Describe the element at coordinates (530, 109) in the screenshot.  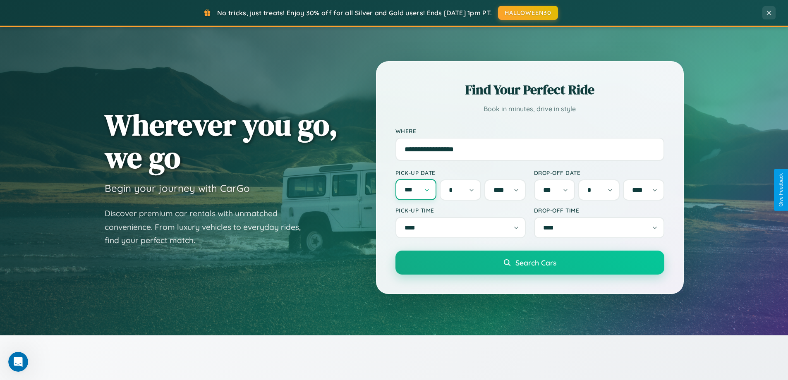
I see `p: Book in minutes, drive in style` at that location.